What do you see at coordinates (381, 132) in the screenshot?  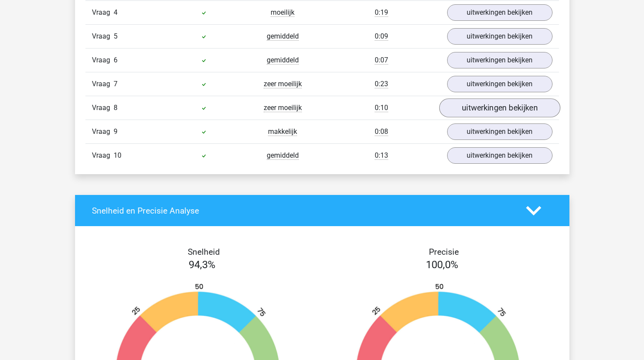 I see `span: 0:08` at bounding box center [381, 132].